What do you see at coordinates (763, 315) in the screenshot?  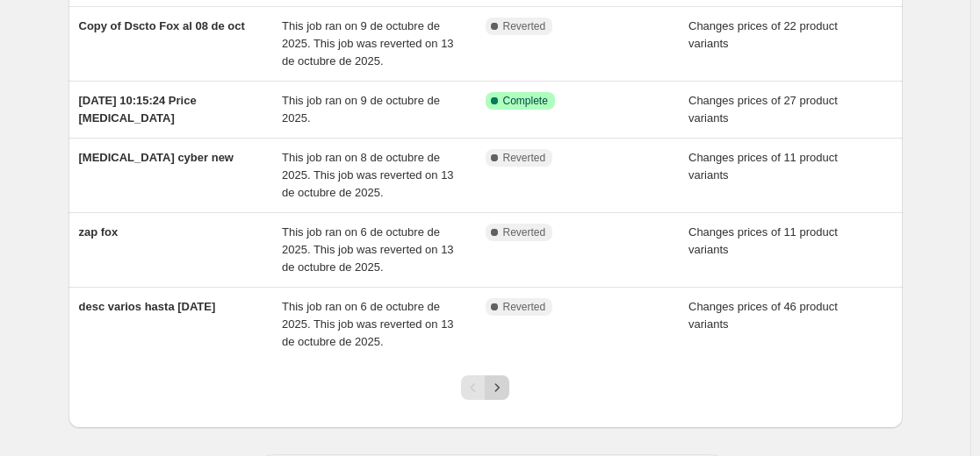 I see `span: Changes prices of 46 product variants` at bounding box center [763, 315].